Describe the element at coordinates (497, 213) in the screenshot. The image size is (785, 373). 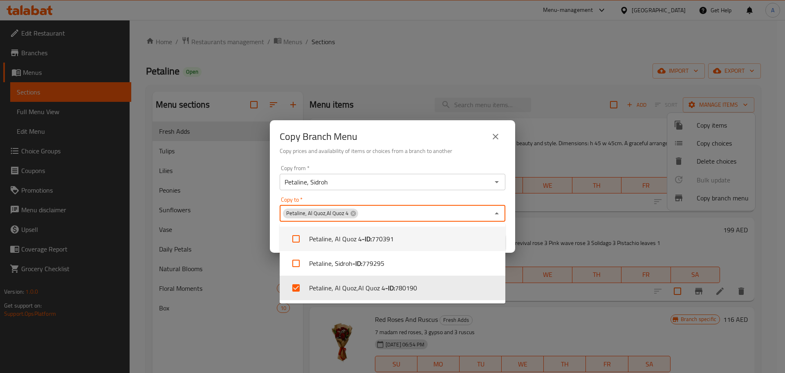
I see `button: Close` at that location.